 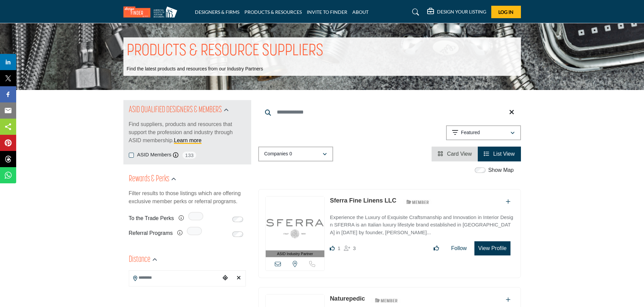 I want to click on h5: DESIGN YOUR LISTING, so click(x=462, y=12).